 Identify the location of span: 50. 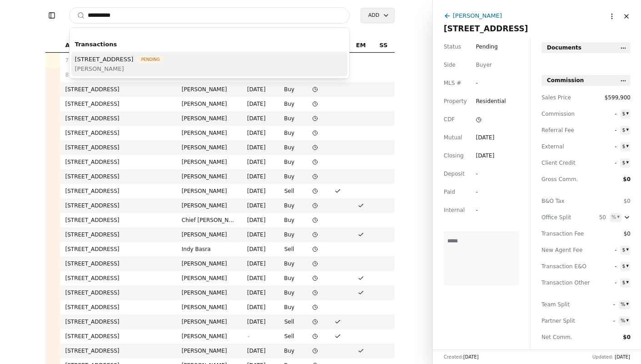
(598, 218).